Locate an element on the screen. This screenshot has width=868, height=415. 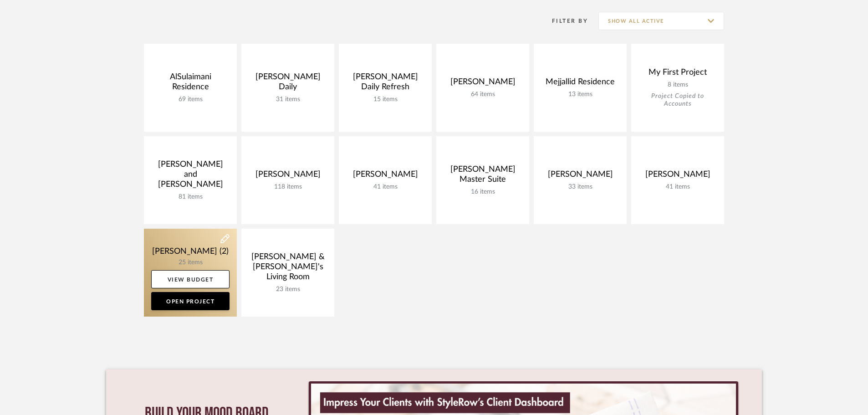
div: 118 items is located at coordinates (288, 187).